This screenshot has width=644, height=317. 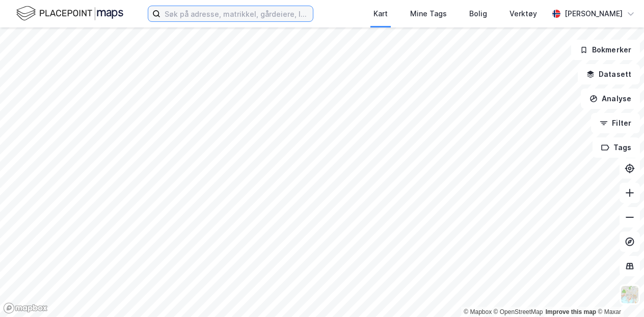 What do you see at coordinates (478, 14) in the screenshot?
I see `div: Bolig` at bounding box center [478, 14].